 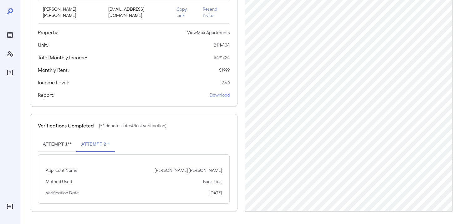 I want to click on button: Attempt 2**, so click(x=95, y=144).